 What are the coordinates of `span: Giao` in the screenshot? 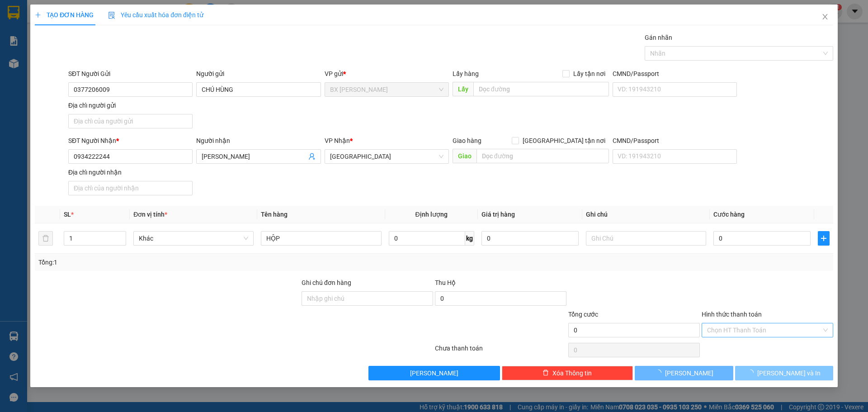 It's located at (464, 156).